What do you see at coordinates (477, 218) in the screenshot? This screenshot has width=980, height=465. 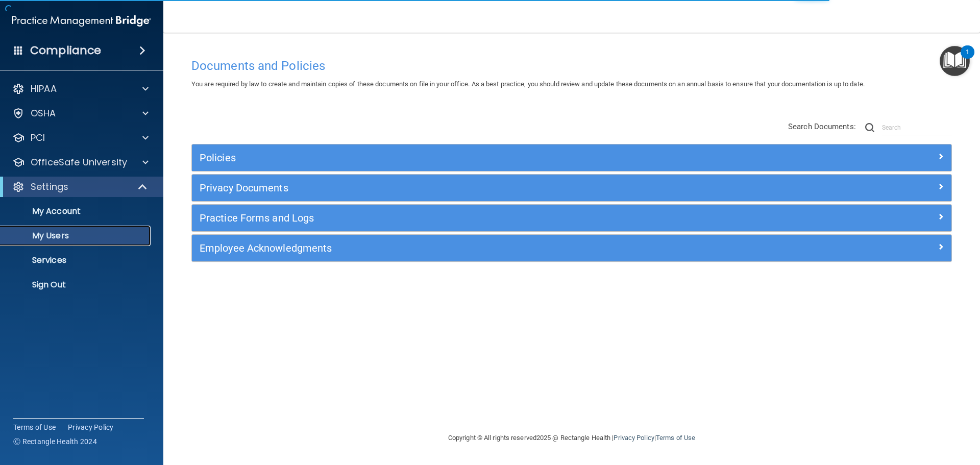 I see `h5: Practice Forms and Logs` at bounding box center [477, 218].